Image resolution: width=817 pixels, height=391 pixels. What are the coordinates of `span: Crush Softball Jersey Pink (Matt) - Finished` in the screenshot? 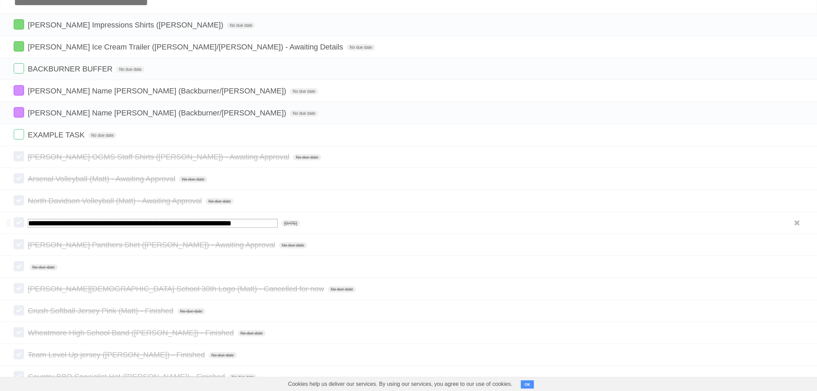 It's located at (101, 310).